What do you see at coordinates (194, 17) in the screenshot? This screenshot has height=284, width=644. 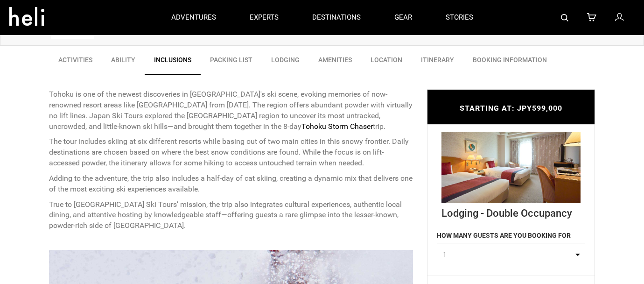 I see `p: adventures` at bounding box center [194, 17].